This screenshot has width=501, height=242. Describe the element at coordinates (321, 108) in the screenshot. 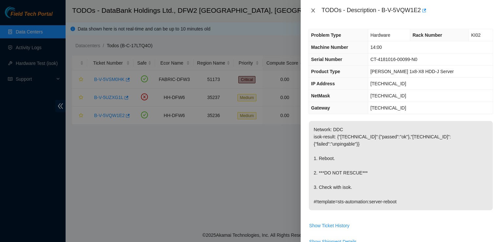

I see `span: Gateway` at that location.